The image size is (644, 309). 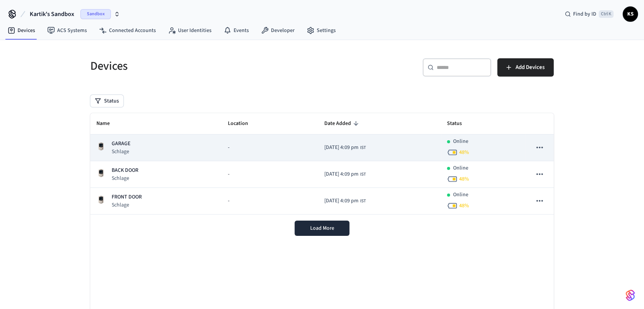 I want to click on a: Devices, so click(x=21, y=30).